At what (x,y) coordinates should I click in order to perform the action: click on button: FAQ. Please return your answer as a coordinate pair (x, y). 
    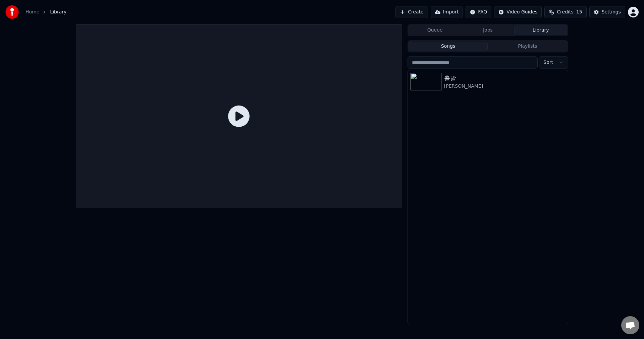
    Looking at the image, I should click on (478, 12).